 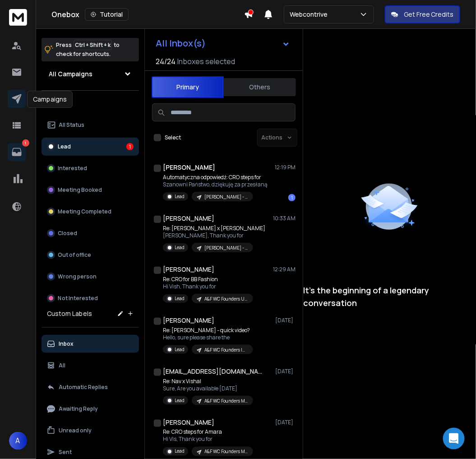 What do you see at coordinates (148, 15) in the screenshot?
I see `div: Onebox` at bounding box center [148, 15].